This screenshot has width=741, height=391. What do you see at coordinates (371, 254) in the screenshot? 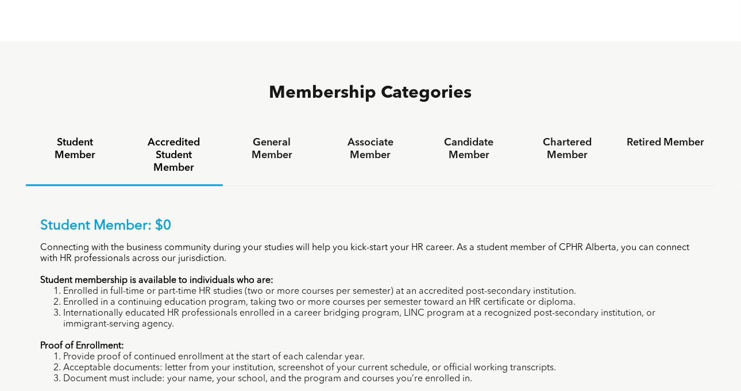
I see `p: Connecting with the business community during your studies will help you kick-start your HR caree...` at bounding box center [371, 254].